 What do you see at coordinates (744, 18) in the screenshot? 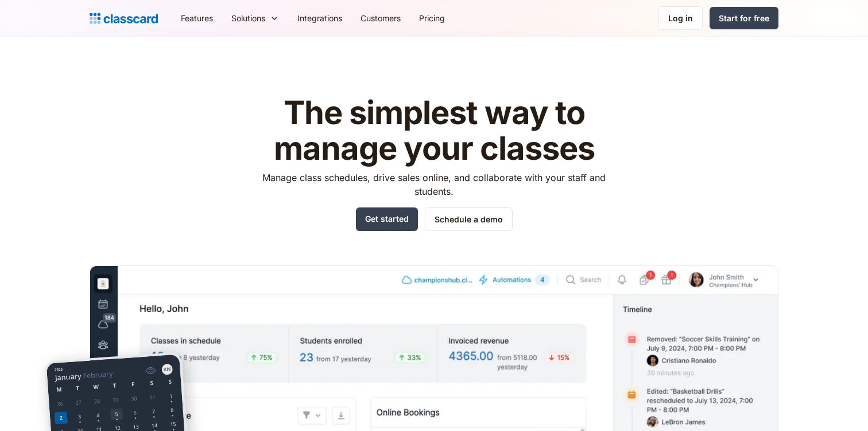
I see `div: Start for free` at bounding box center [744, 18].